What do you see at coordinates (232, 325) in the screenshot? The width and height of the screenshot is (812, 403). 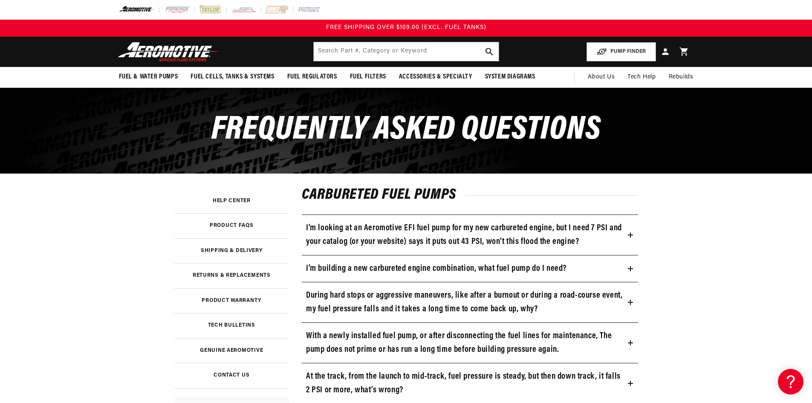 I see `a: Tech Bulletins` at bounding box center [232, 325].